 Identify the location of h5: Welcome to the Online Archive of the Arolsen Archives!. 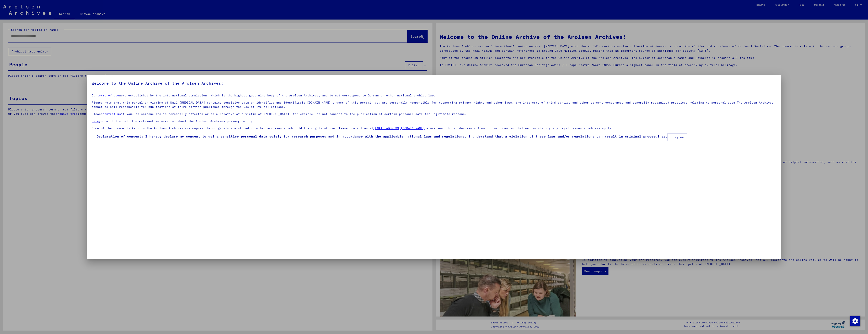
(434, 83).